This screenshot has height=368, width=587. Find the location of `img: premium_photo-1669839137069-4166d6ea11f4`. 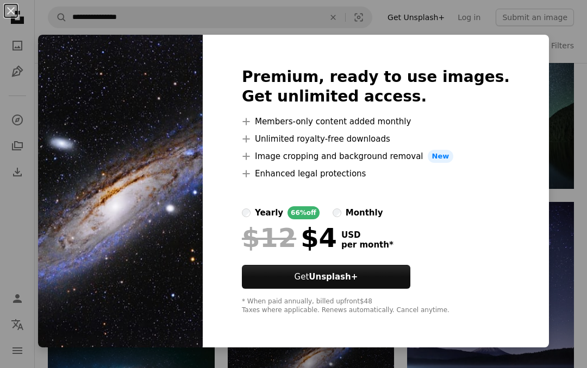

img: premium_photo-1669839137069-4166d6ea11f4 is located at coordinates (120, 191).